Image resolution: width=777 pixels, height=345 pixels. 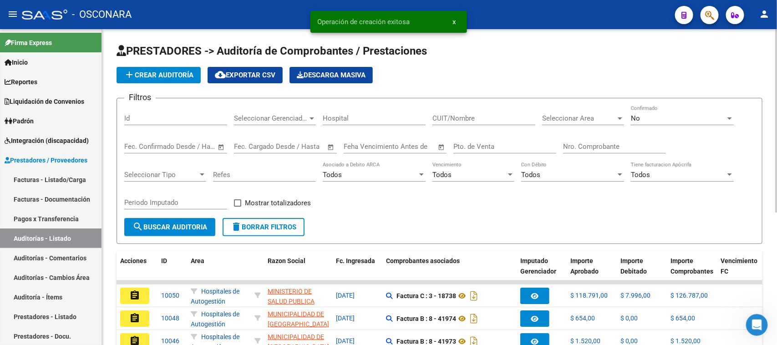 What do you see at coordinates (692, 271) in the screenshot?
I see `datatable-header-cell: Importe Comprobantes` at bounding box center [692, 271].